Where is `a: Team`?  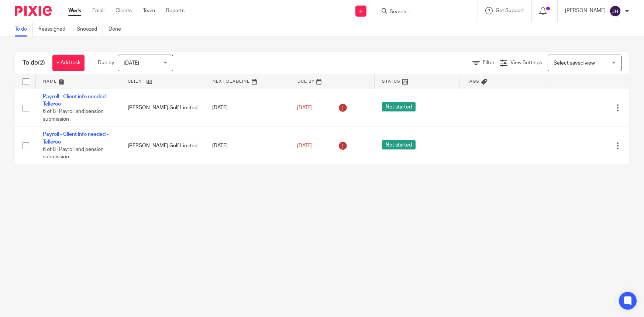
a: Team is located at coordinates (149, 11).